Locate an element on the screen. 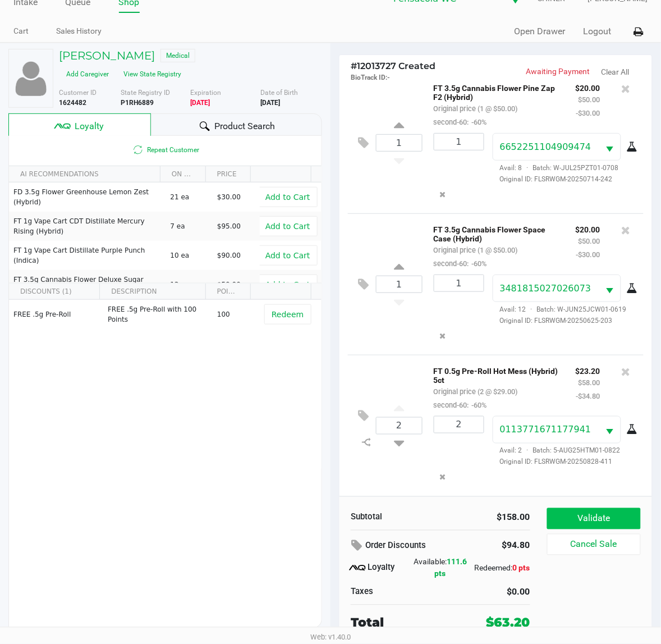 This screenshot has height=644, width=661. button: Logout is located at coordinates (597, 32).